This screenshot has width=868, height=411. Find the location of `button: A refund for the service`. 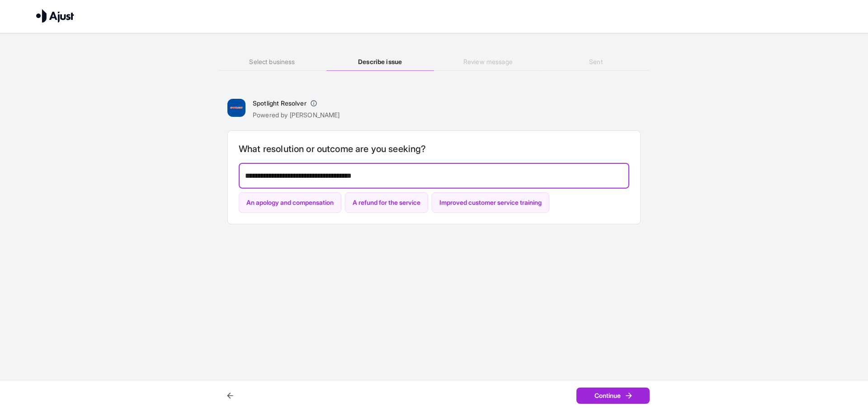

button: A refund for the service is located at coordinates (387, 203).